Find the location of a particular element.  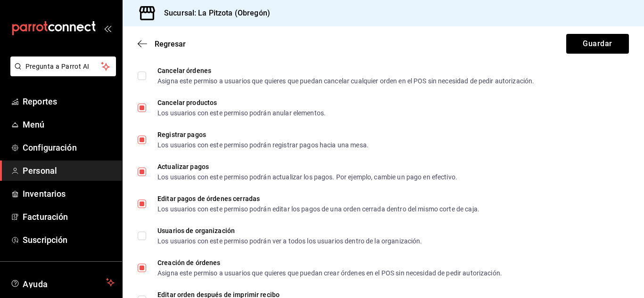

button: Regresar is located at coordinates (162, 44).